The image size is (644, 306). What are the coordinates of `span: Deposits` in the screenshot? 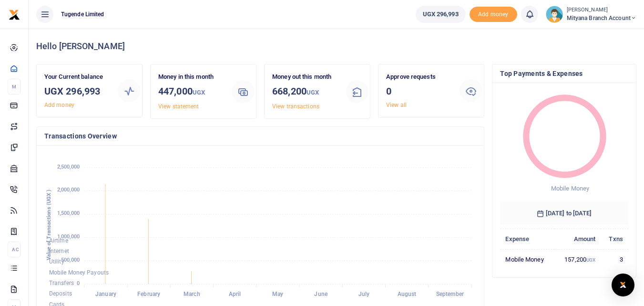 It's located at (61, 294).